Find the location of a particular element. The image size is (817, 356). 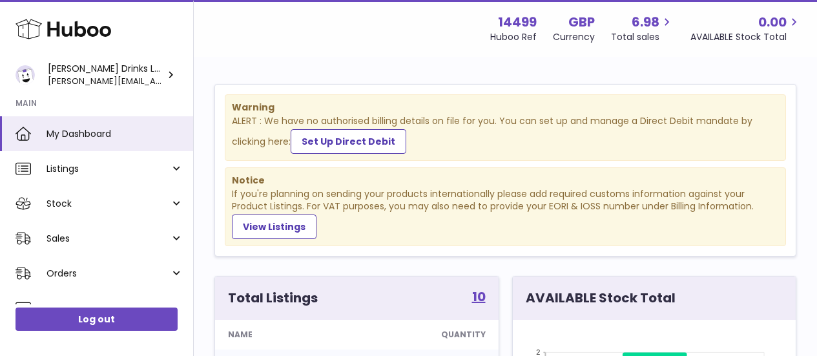

a: Set Up Direct Debit is located at coordinates (348, 141).